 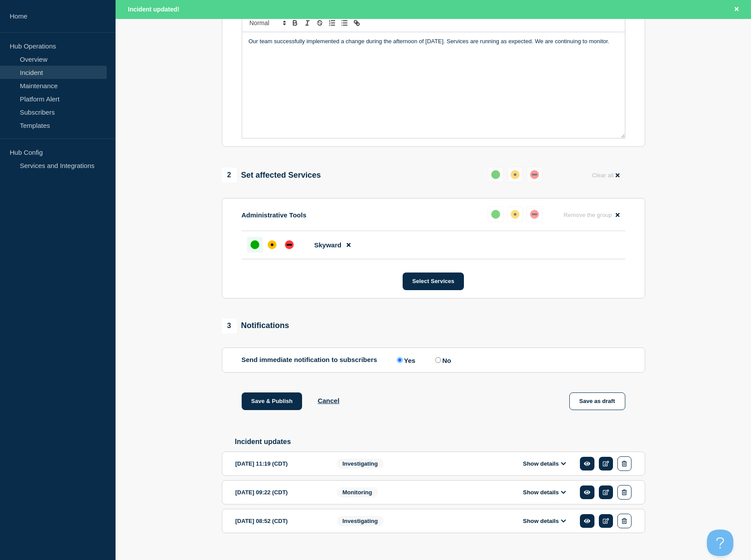 I want to click on input: No, so click(x=438, y=360).